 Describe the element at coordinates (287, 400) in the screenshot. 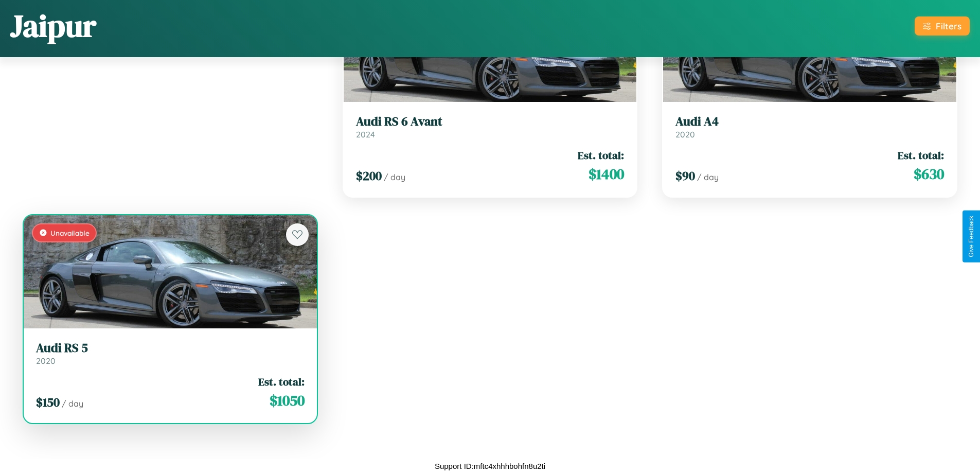

I see `span: $ 1050` at that location.